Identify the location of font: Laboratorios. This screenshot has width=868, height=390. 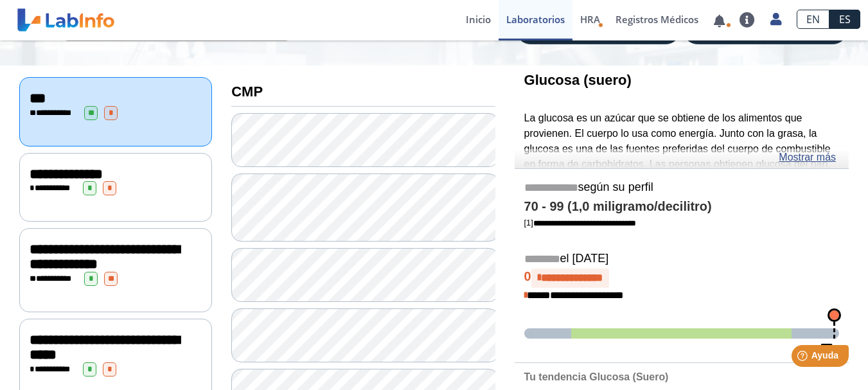
(535, 19).